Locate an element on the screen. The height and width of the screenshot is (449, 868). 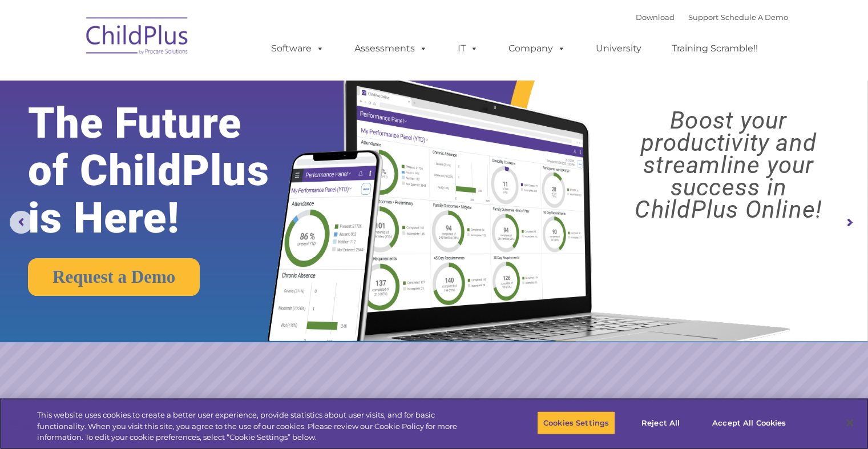
a: Training Scramble!! is located at coordinates (714, 49).